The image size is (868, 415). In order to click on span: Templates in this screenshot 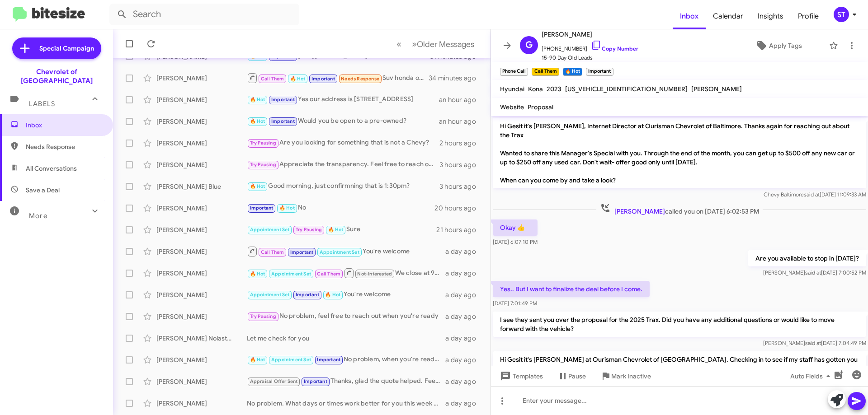, I will do `click(521, 376)`.